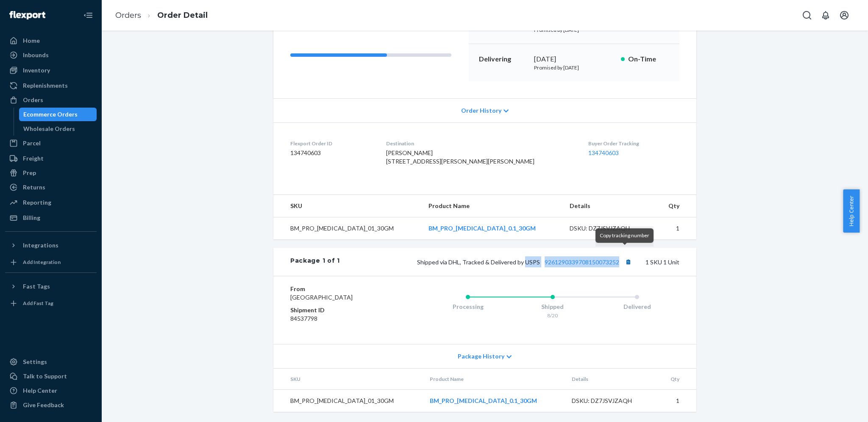 Image resolution: width=868 pixels, height=422 pixels. I want to click on a: Settings, so click(51, 362).